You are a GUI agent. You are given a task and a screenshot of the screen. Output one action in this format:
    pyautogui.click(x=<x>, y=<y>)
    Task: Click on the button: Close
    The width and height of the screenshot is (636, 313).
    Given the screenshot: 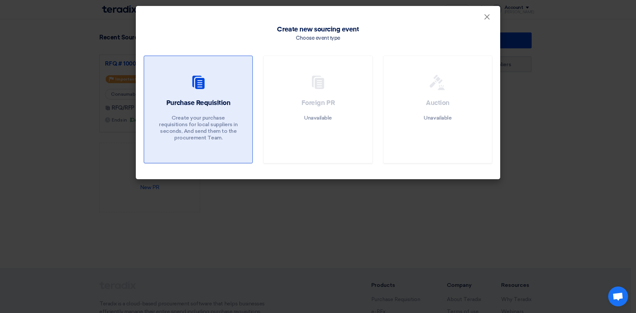 What is the action you would take?
    pyautogui.click(x=487, y=17)
    